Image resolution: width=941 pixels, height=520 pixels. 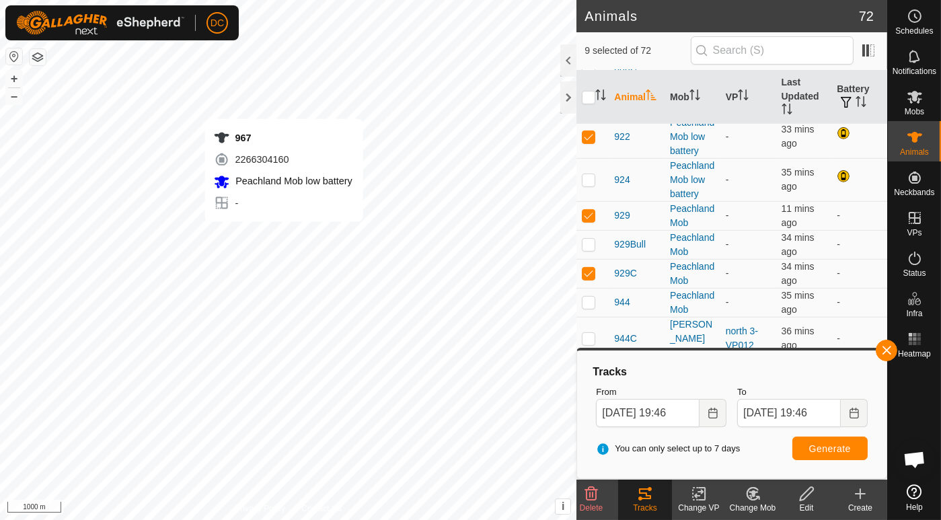 I want to click on th: Last Updated, so click(x=803, y=97).